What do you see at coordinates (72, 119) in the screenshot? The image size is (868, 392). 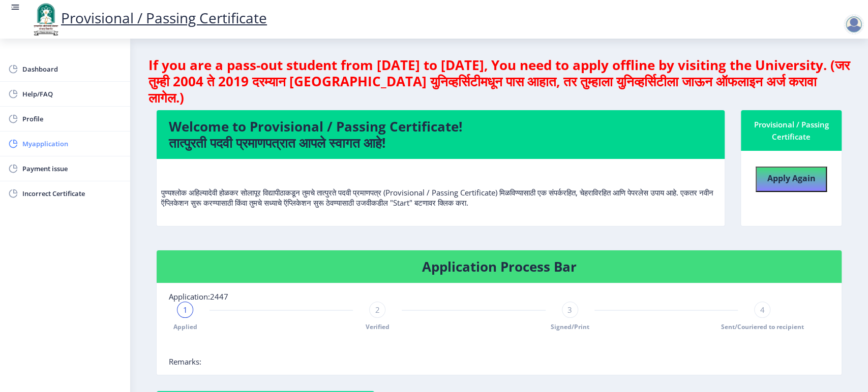 I see `span: Profile` at bounding box center [72, 119].